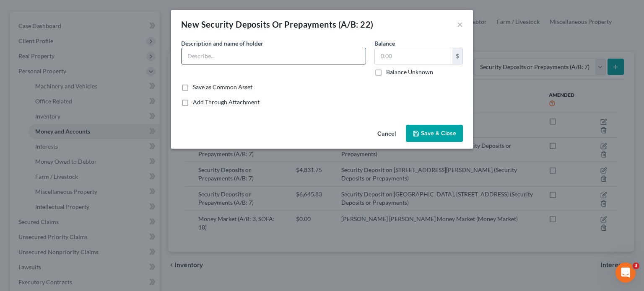 The height and width of the screenshot is (291, 644). Describe the element at coordinates (413, 56) in the screenshot. I see `input: 0.00` at that location.